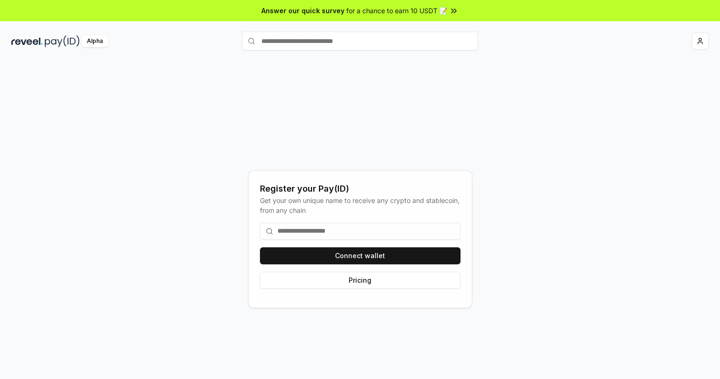  Describe the element at coordinates (27, 41) in the screenshot. I see `img: reveel_dark` at that location.